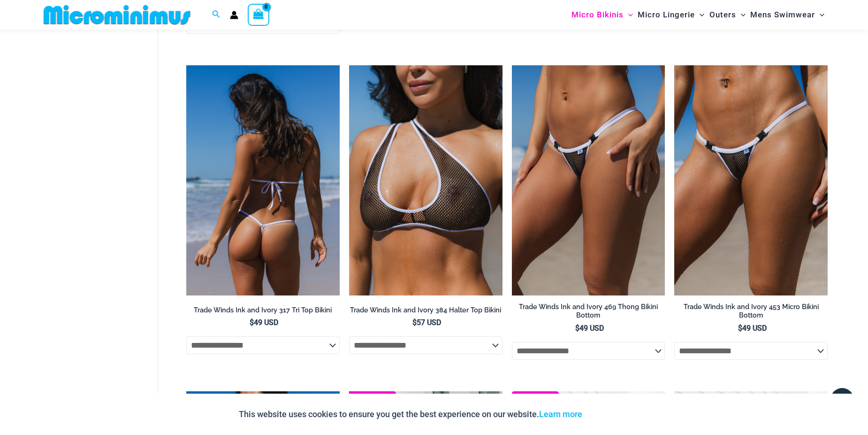 The width and height of the screenshot is (868, 435). I want to click on img: Tradewinds Ink and Ivory 317 Tri Top 453 Micro 03, so click(751, 180).